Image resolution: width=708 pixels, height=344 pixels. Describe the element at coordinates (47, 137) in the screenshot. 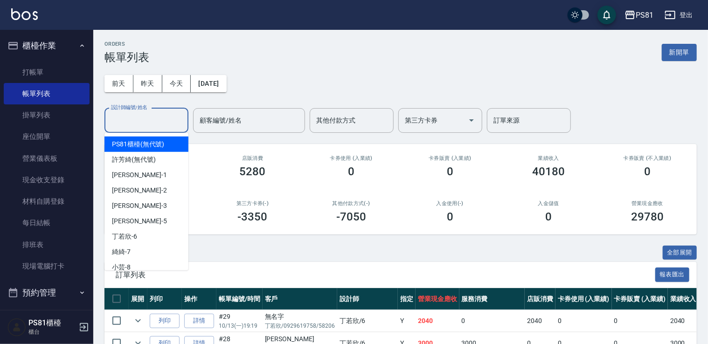

I see `a: 座位開單` at that location.